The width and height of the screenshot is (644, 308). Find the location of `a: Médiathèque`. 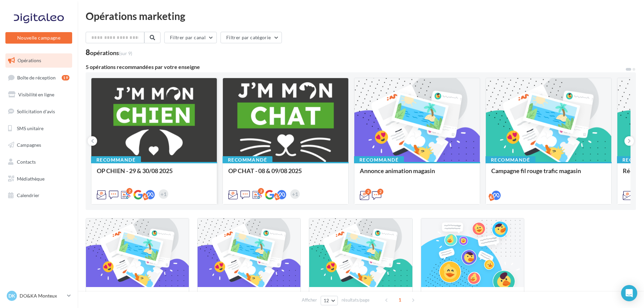

a: Médiathèque is located at coordinates (39, 178).